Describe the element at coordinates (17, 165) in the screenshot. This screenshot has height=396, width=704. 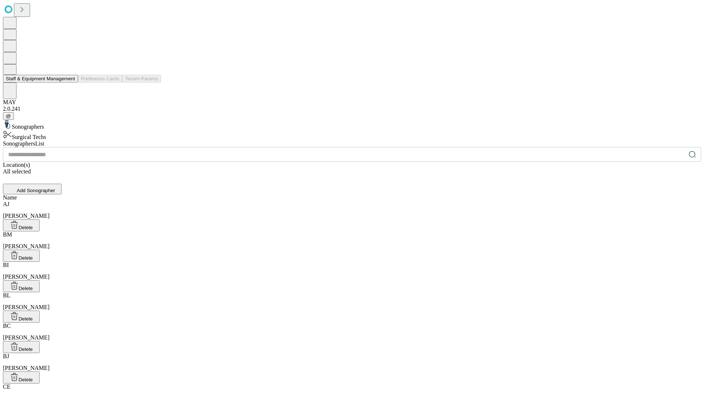
I see `span: Location(s)` at that location.